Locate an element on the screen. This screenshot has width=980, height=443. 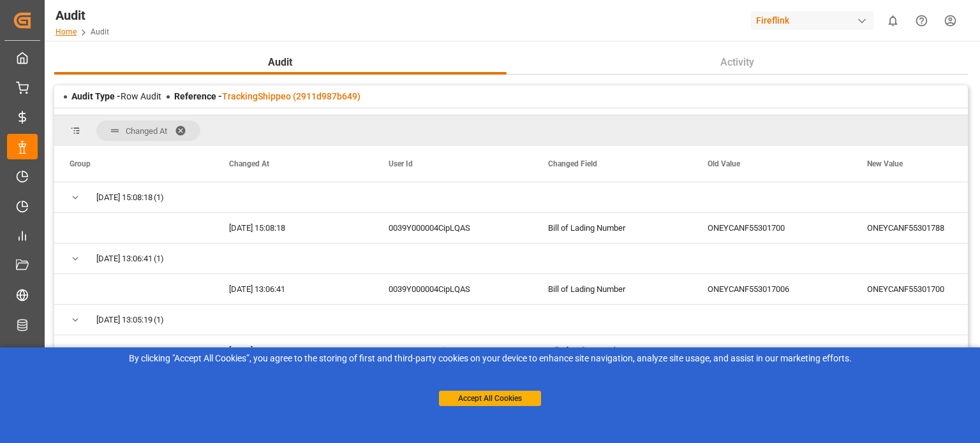
span: New Value is located at coordinates (885, 164).